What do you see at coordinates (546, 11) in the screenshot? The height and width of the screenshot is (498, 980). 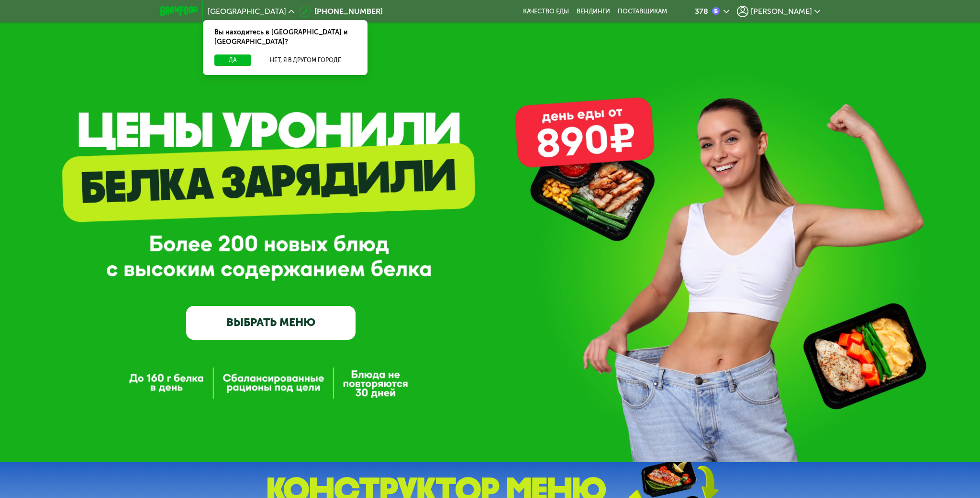 I see `a: Качество еды` at bounding box center [546, 11].